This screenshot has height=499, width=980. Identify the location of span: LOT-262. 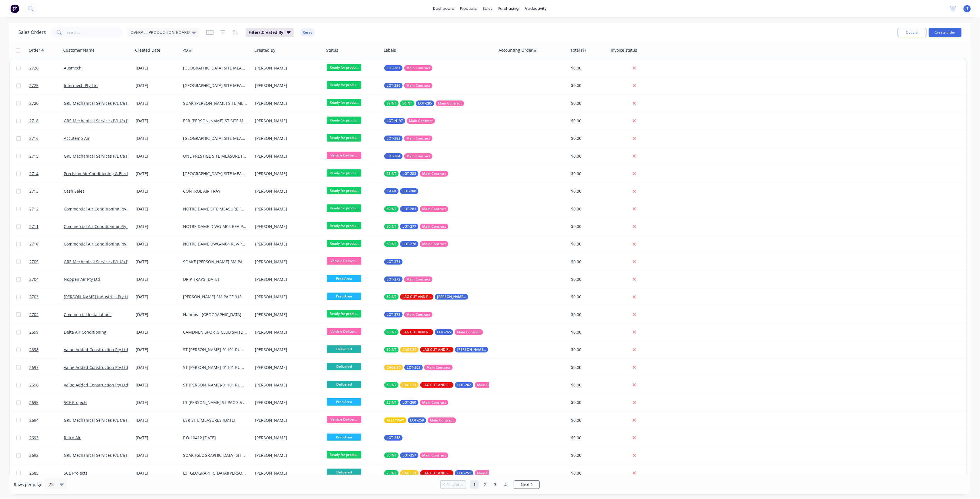
(464, 385).